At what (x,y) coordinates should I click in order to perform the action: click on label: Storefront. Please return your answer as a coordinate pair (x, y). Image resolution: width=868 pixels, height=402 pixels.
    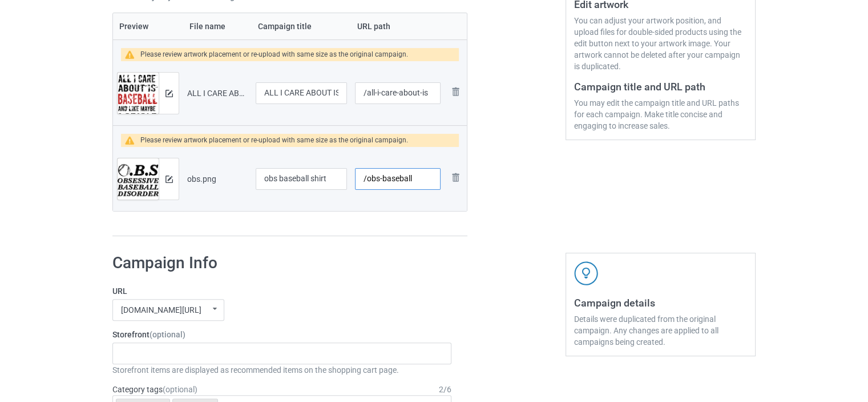
    Looking at the image, I should click on (282, 334).